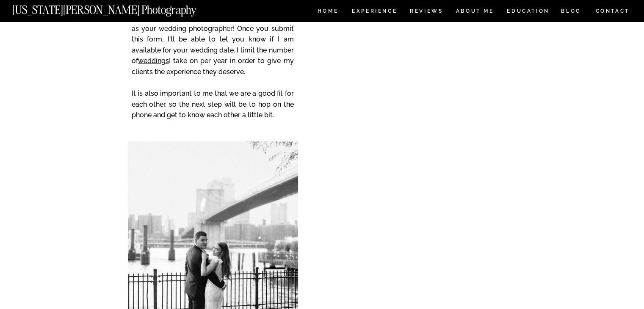 Image resolution: width=644 pixels, height=309 pixels. What do you see at coordinates (426, 12) in the screenshot?
I see `nav: REVIEWS` at bounding box center [426, 12].